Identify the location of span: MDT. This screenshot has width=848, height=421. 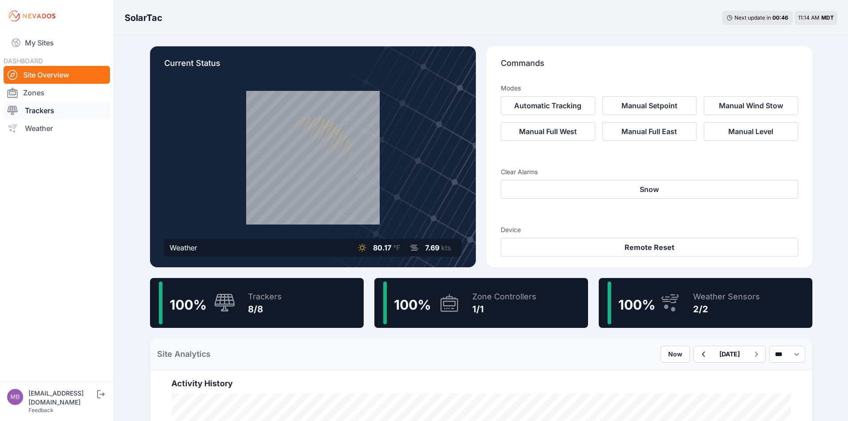
(828, 17).